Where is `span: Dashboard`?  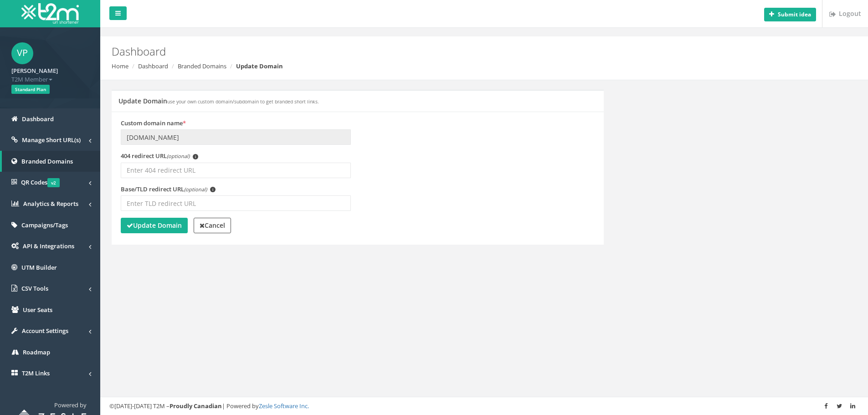 span: Dashboard is located at coordinates (38, 119).